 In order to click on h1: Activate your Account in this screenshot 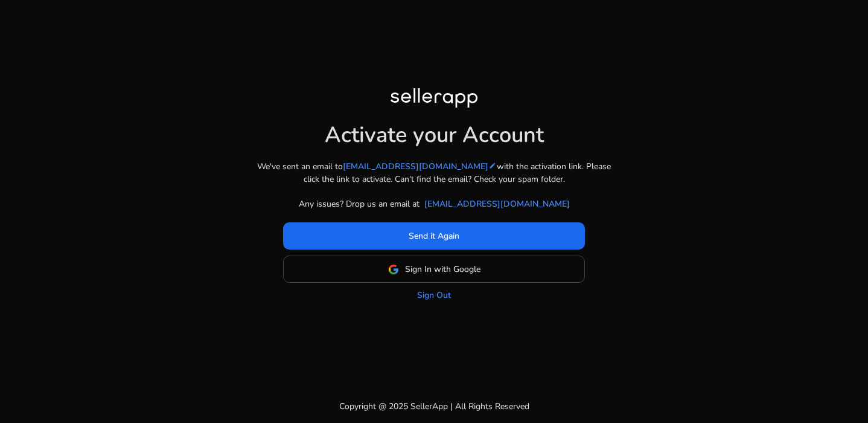, I will do `click(434, 130)`.